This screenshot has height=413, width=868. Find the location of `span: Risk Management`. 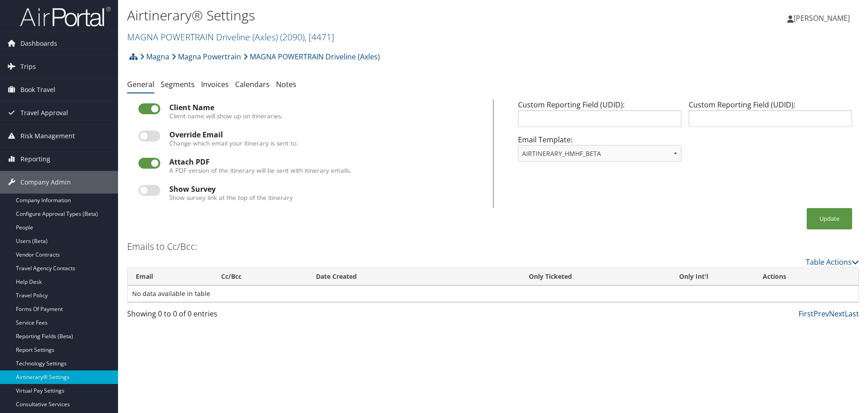

span: Risk Management is located at coordinates (48, 136).